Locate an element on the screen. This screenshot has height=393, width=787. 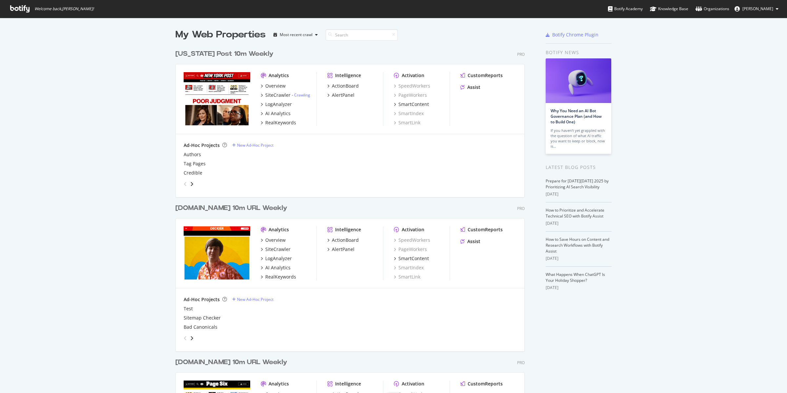
a: How to Save Hours on Content and Research Workflows with Botify Assist is located at coordinates (578, 245).